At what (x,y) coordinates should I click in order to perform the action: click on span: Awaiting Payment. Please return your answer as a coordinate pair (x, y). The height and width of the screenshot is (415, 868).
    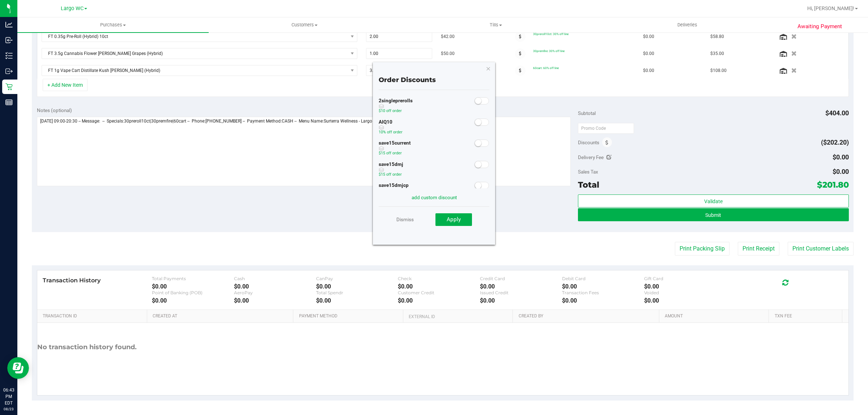
    Looking at the image, I should click on (820, 26).